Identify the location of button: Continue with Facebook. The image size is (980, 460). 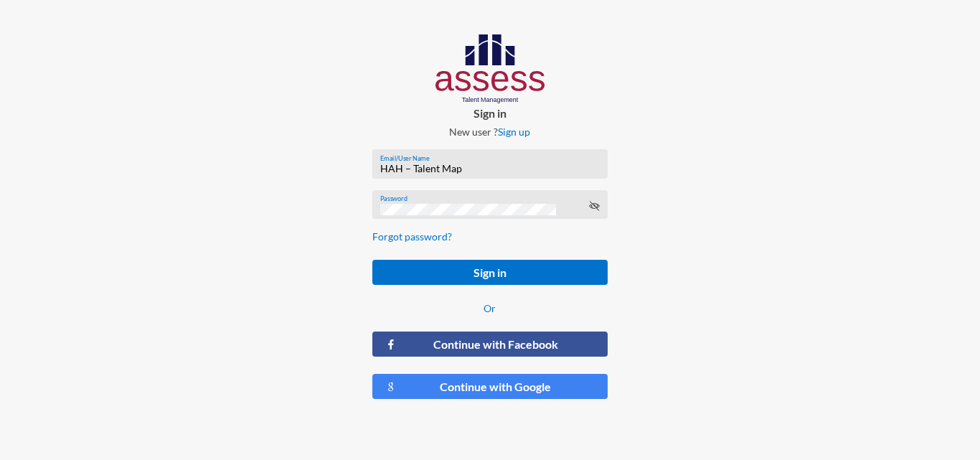
(490, 344).